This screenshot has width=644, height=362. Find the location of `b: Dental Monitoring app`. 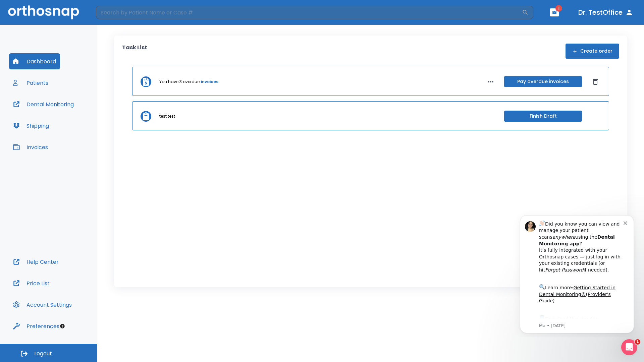

b: Dental Monitoring app is located at coordinates (67, 31).